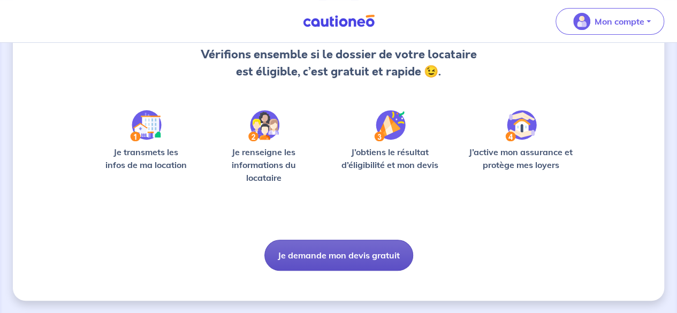  I want to click on img: Cautioneo, so click(339, 21).